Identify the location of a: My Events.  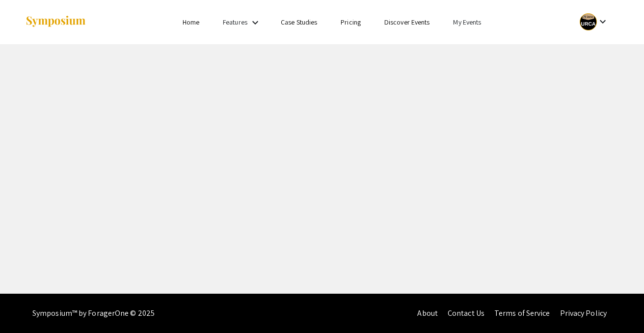
(467, 22).